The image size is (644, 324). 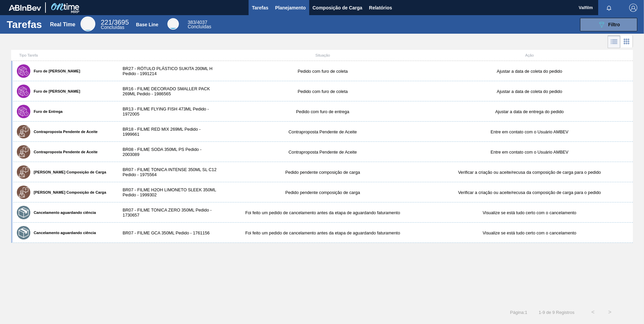 What do you see at coordinates (337, 7) in the screenshot?
I see `span: Composição de Carga` at bounding box center [337, 7].